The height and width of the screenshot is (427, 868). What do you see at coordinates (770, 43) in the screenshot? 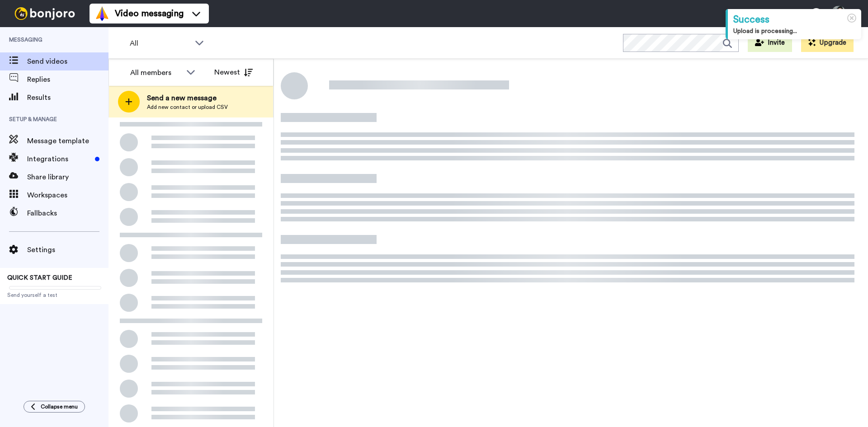
I see `a: Invite` at bounding box center [770, 43].